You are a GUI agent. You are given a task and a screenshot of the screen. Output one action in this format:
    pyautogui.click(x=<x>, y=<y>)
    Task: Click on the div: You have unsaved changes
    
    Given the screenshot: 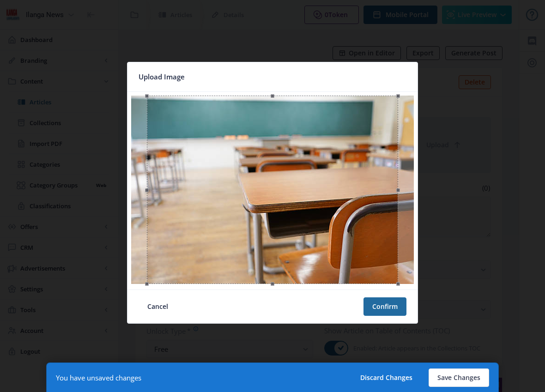 What is the action you would take?
    pyautogui.click(x=98, y=378)
    